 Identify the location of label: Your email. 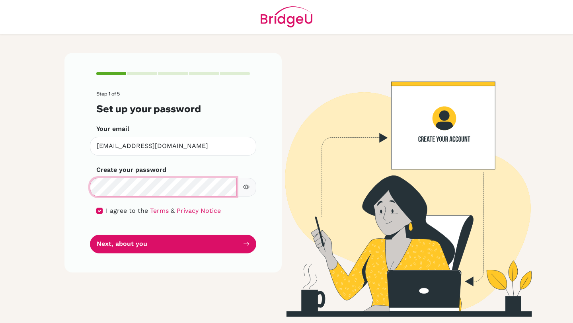
(113, 129).